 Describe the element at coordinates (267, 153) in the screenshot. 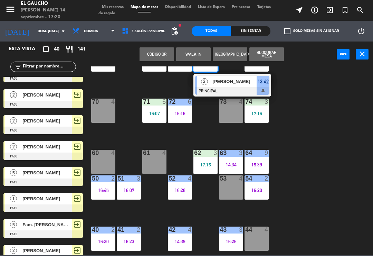

I see `div: 9` at that location.